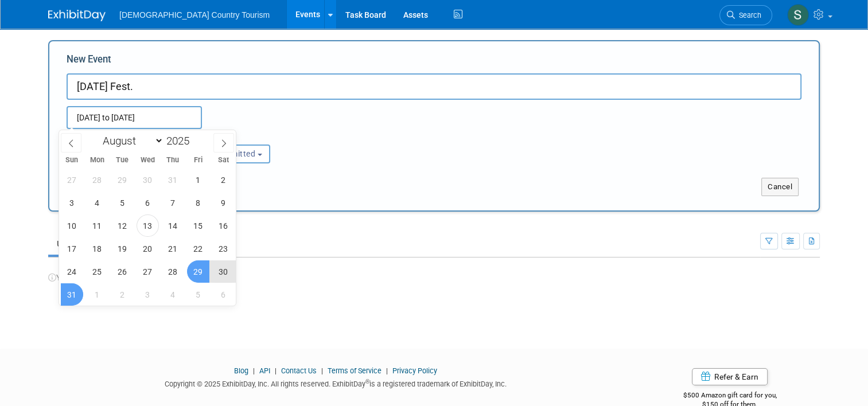 The image size is (868, 406). Describe the element at coordinates (181, 140) in the screenshot. I see `input: Year` at that location.